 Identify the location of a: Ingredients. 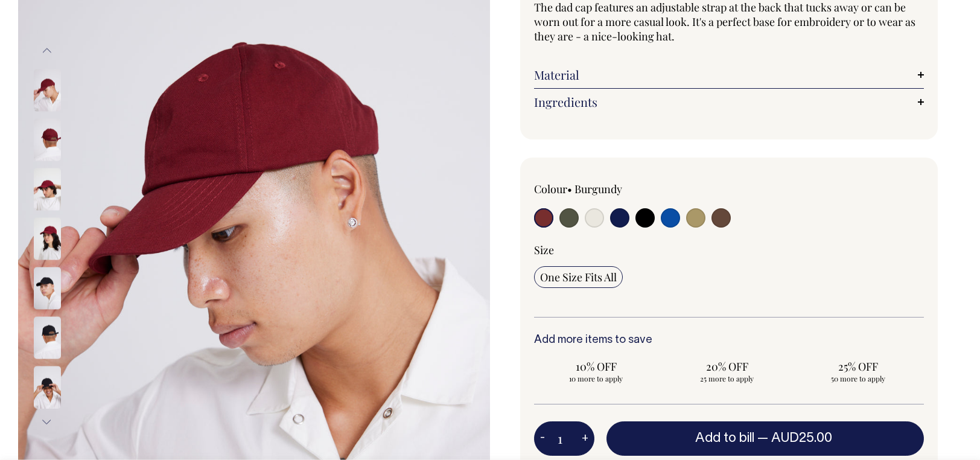
(729, 102).